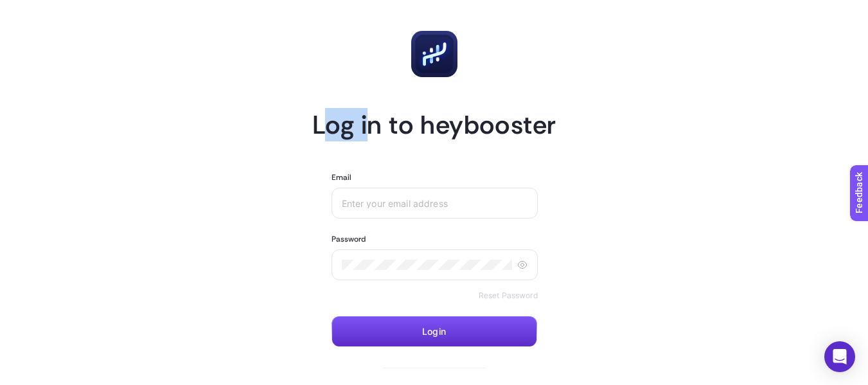  Describe the element at coordinates (342, 177) in the screenshot. I see `label: Email` at that location.